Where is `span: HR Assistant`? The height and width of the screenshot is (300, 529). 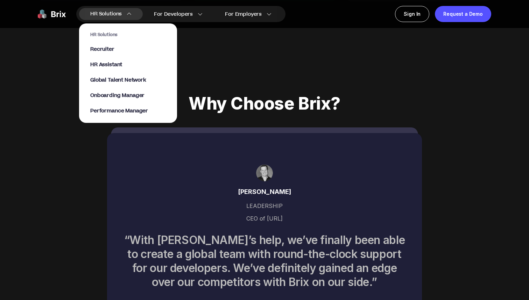 span: HR Assistant is located at coordinates (106, 64).